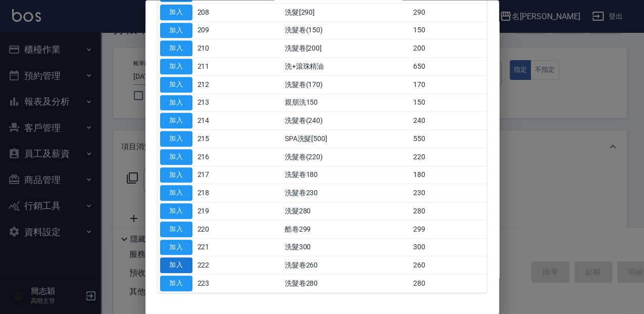 The image size is (644, 314). Describe the element at coordinates (217, 139) in the screenshot. I see `td: 215` at that location.